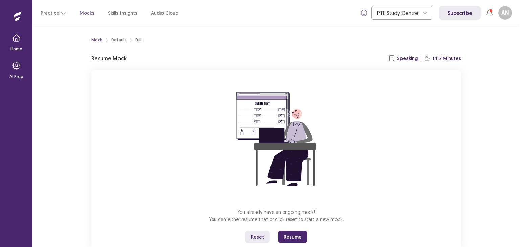  I want to click on button: info, so click(364, 13).